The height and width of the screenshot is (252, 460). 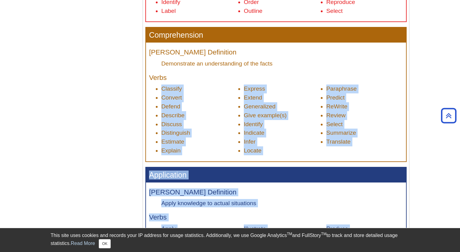 I want to click on h3: Application, so click(x=276, y=175).